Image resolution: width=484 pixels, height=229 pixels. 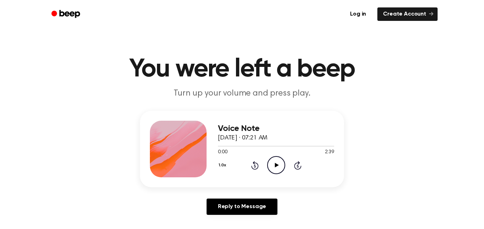 I want to click on button: 1.0x, so click(x=223, y=165).